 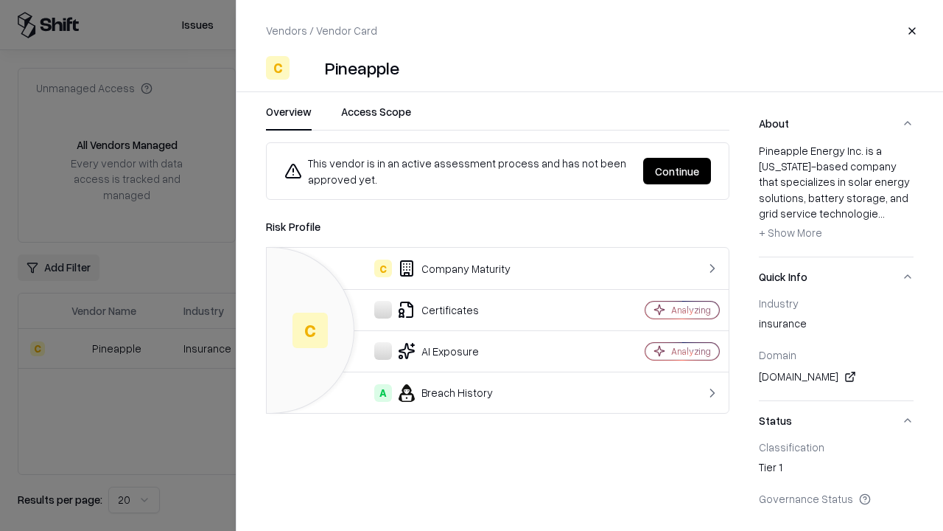 What do you see at coordinates (458, 171) in the screenshot?
I see `div: This vendor is in an active assessment process and has not been approved yet.` at bounding box center [458, 171].